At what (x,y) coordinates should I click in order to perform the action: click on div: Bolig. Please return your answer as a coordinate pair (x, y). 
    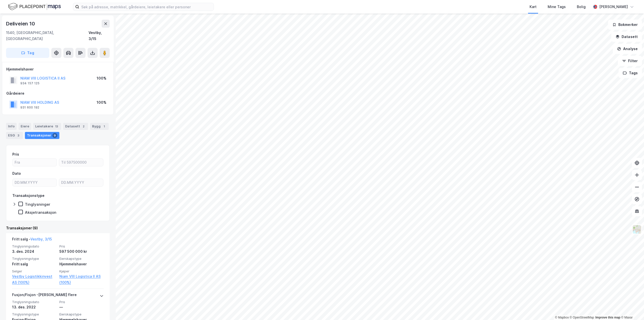
    Looking at the image, I should click on (581, 7).